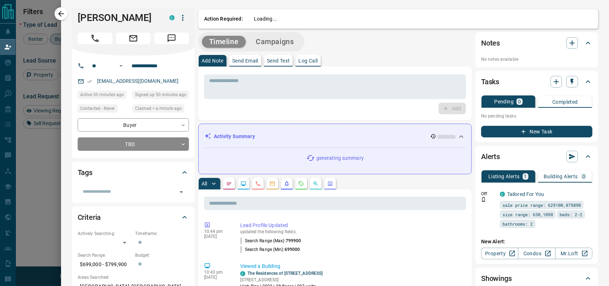 The width and height of the screenshot is (609, 286). Describe the element at coordinates (352, 266) in the screenshot. I see `p: Viewed a Building` at that location.